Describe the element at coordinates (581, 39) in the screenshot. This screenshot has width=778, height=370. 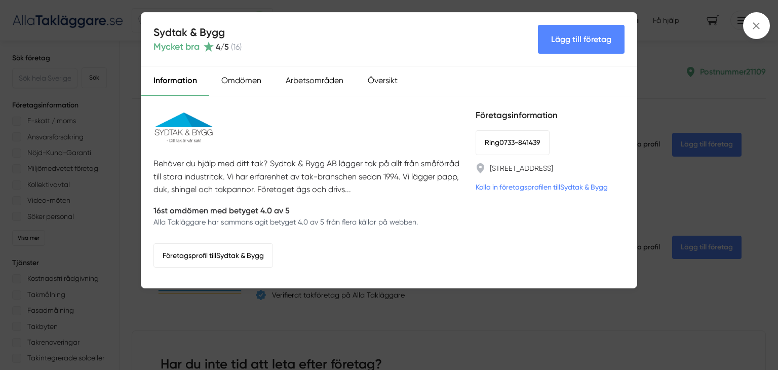
I see `Lägg till företag` at that location.